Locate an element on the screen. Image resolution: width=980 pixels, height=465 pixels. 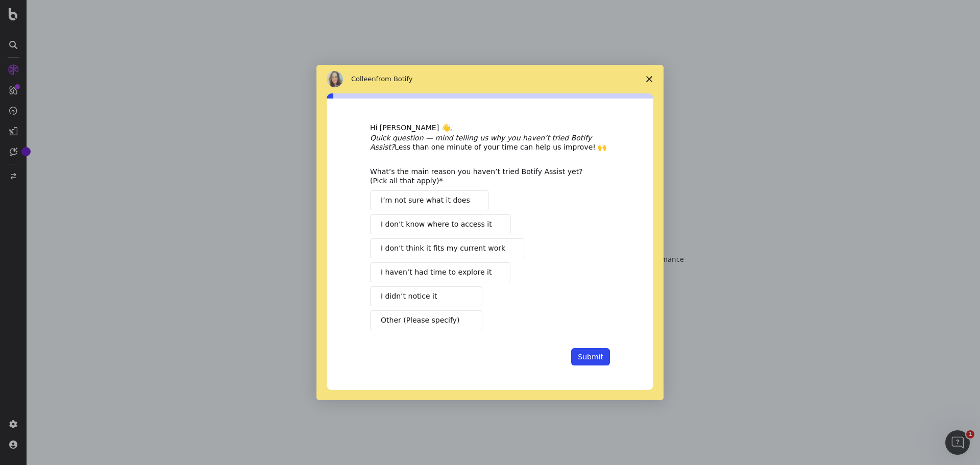
div: What’s the main reason you haven’t tried Botify Assist yet? (Pick all that apply) is located at coordinates (482, 176).